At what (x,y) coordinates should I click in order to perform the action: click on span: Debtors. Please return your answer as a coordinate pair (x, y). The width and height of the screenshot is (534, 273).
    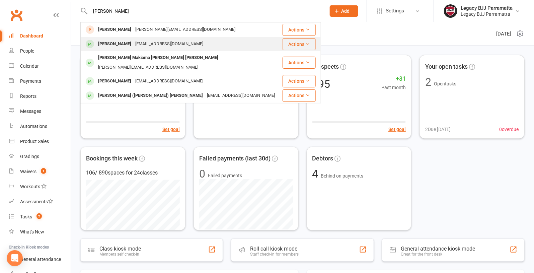
    Looking at the image, I should click on (323, 158).